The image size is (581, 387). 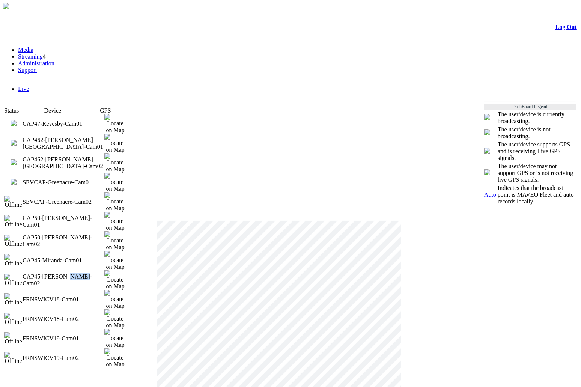 What do you see at coordinates (105, 111) in the screenshot?
I see `td: GPS` at bounding box center [105, 111].